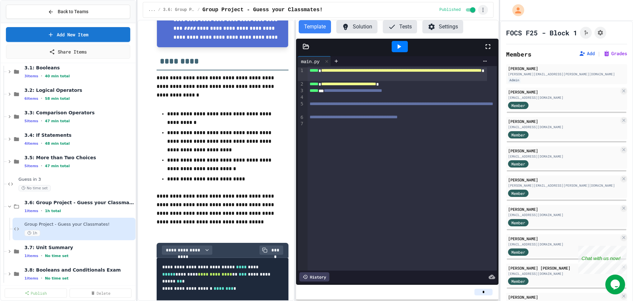 The image size is (633, 301). I want to click on span: 40 min total, so click(57, 76).